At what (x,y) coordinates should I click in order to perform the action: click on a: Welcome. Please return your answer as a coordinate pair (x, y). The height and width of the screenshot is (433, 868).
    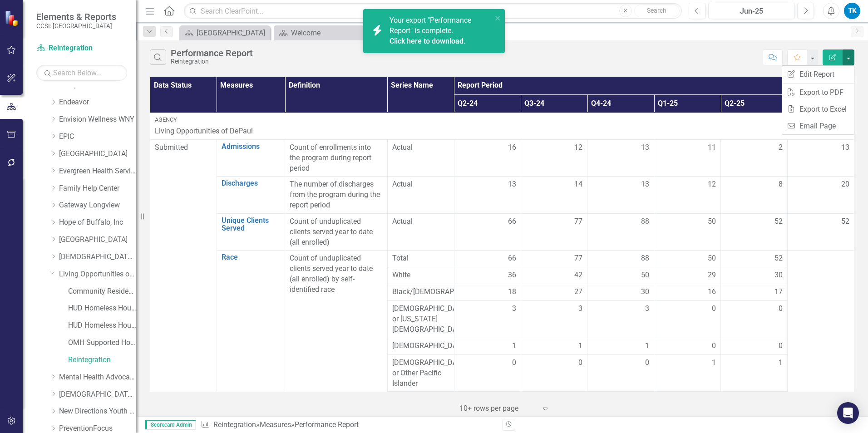
    Looking at the image, I should click on (319, 33).